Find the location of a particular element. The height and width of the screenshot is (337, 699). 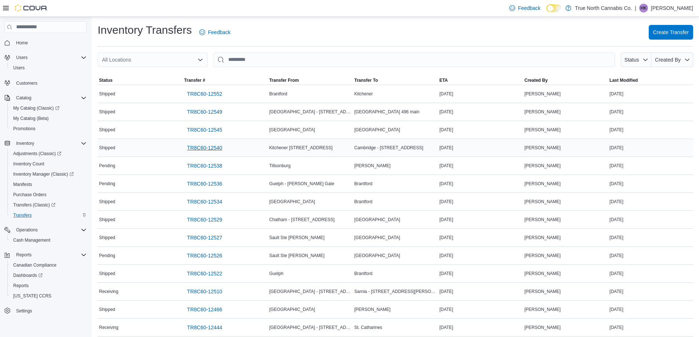

a: Home is located at coordinates (22, 43).